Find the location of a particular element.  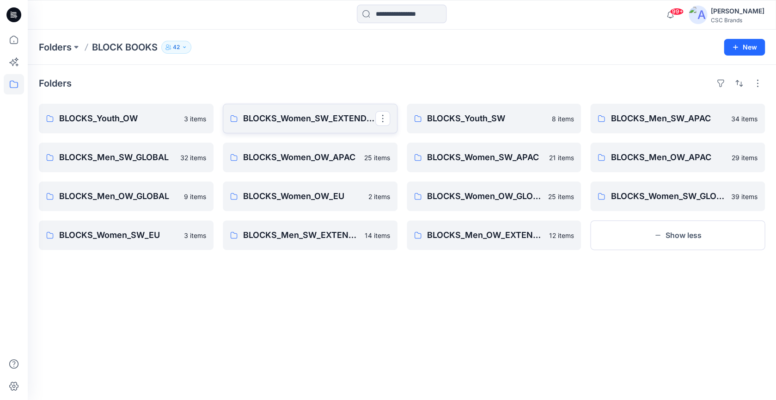

a: BLOCKS_Women_SW_EXTENDED is located at coordinates (310, 118).